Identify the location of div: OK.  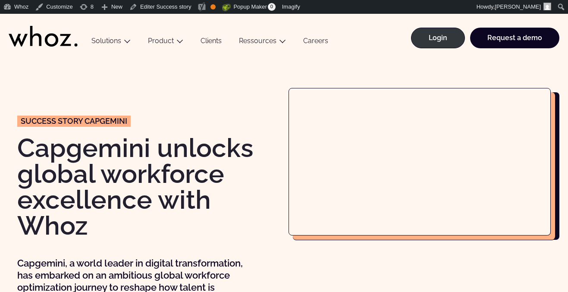
(213, 7).